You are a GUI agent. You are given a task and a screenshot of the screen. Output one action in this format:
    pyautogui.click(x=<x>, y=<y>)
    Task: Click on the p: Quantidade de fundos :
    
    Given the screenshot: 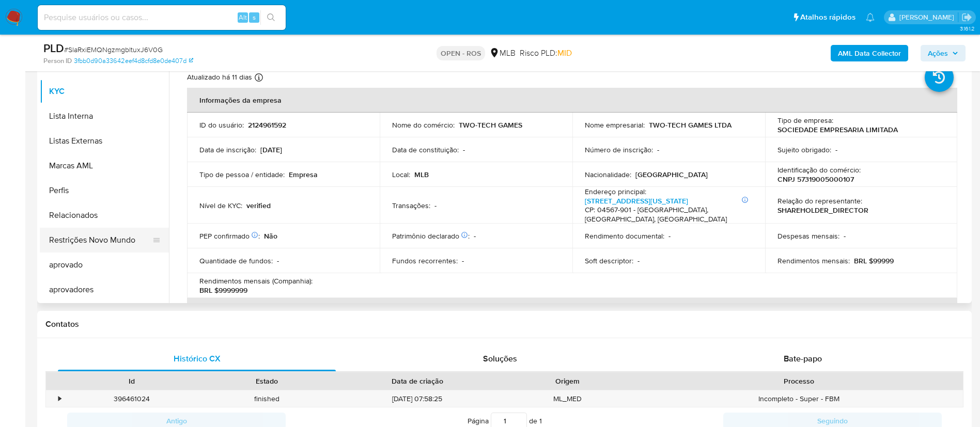 What is the action you would take?
    pyautogui.click(x=236, y=261)
    